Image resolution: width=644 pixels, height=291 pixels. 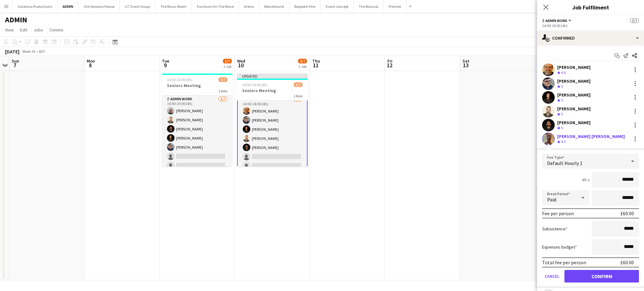 What do you see at coordinates (564, 141) in the screenshot?
I see `span: 4.5` at bounding box center [564, 141].